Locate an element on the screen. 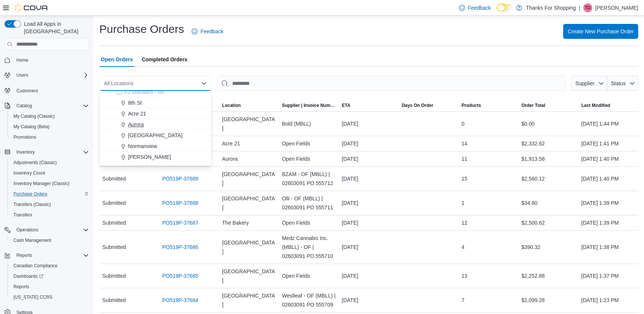 The height and width of the screenshot is (314, 644). a: Adjustments (Classic) is located at coordinates (35, 162).